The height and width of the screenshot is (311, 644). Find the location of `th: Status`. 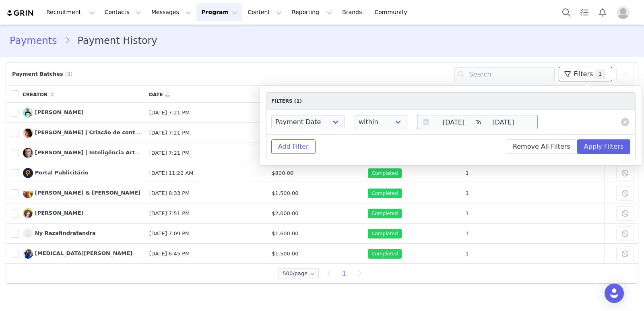

th: Status is located at coordinates (413, 94).